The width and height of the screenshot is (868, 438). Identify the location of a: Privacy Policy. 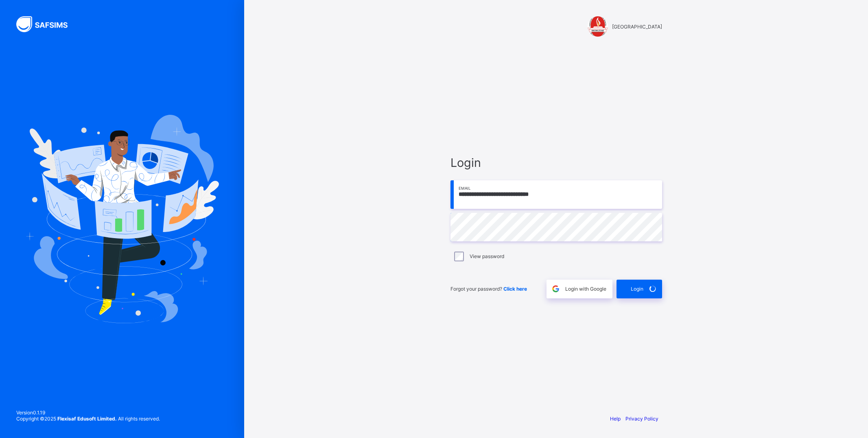
(642, 418).